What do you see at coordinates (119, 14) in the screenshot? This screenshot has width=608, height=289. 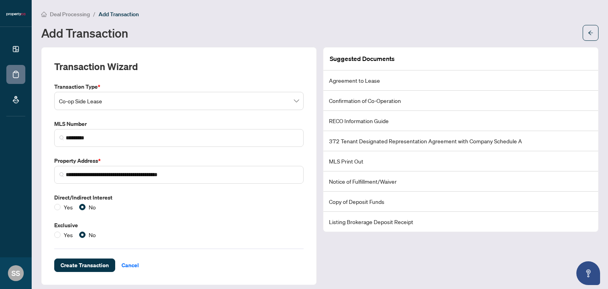 I see `span: Add Transaction` at bounding box center [119, 14].